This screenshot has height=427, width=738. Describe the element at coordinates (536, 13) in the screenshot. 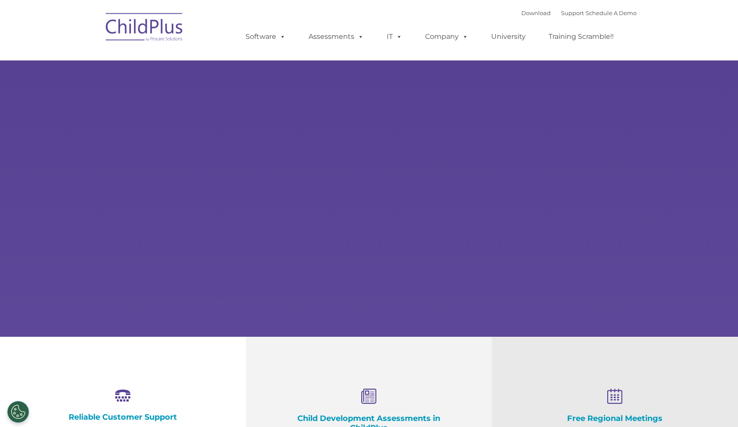

I see `a: Download` at that location.